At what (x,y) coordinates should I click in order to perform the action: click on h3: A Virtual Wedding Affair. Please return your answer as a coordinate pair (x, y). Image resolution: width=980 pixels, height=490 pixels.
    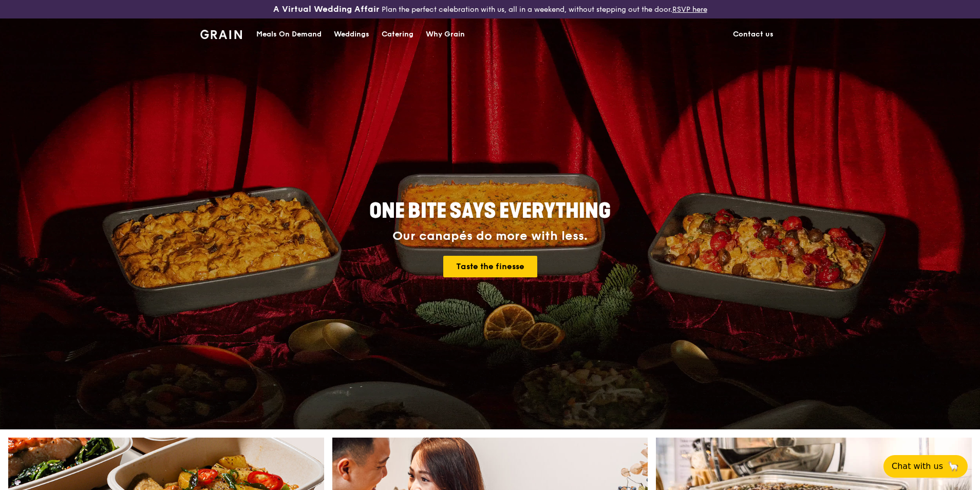
    Looking at the image, I should click on (326, 9).